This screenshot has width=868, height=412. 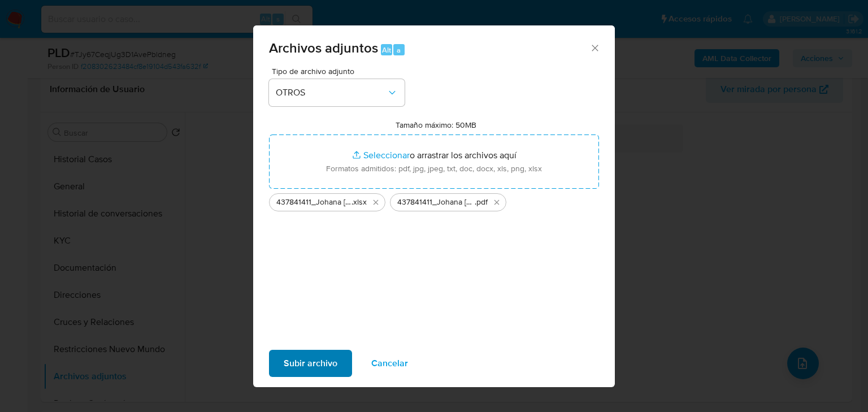 What do you see at coordinates (310, 363) in the screenshot?
I see `span: Subir archivo` at bounding box center [310, 363].